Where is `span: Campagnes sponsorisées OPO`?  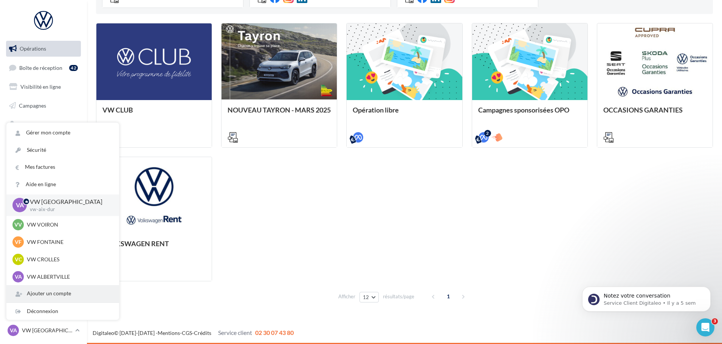 span: Campagnes sponsorisées OPO is located at coordinates (523, 110).